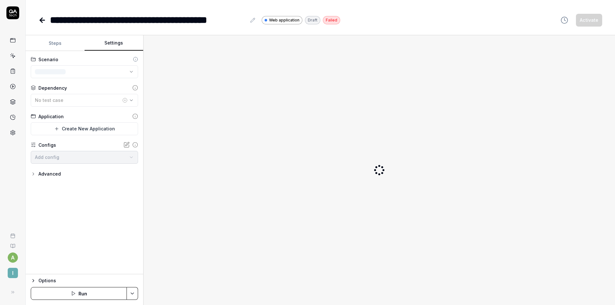 The height and width of the screenshot is (305, 615). I want to click on button: Steps, so click(55, 43).